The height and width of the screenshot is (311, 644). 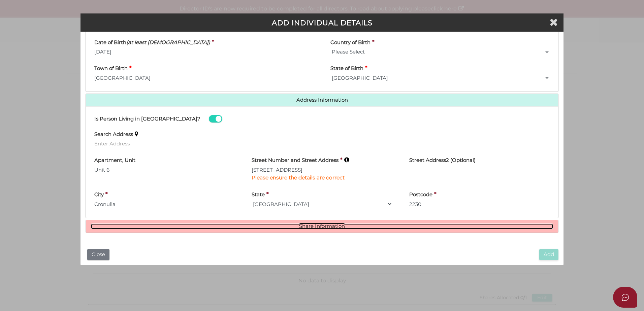 What do you see at coordinates (258, 195) in the screenshot?
I see `h4: State` at bounding box center [258, 195].